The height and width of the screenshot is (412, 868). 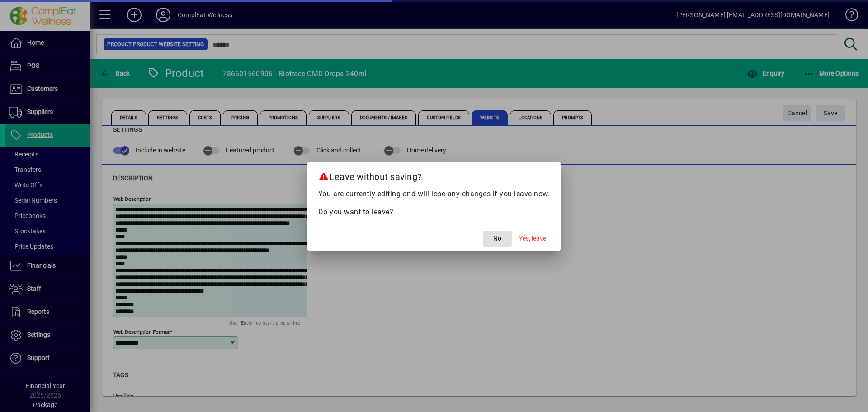 What do you see at coordinates (434, 175) in the screenshot?
I see `h2: Leave without saving?` at bounding box center [434, 175].